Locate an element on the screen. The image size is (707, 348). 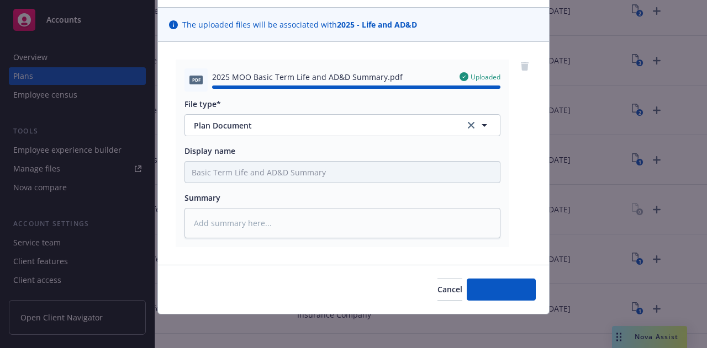
span: Display name is located at coordinates (210, 151).